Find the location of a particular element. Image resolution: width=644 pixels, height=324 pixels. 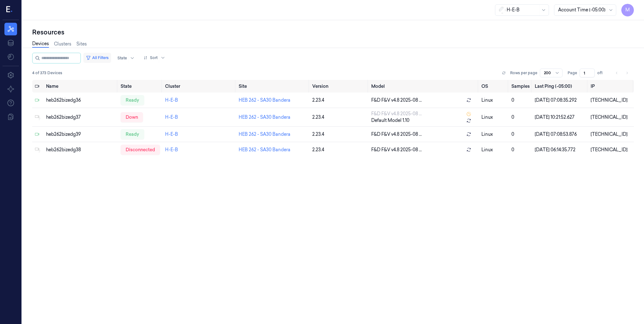

div: disconnected is located at coordinates (140, 150).